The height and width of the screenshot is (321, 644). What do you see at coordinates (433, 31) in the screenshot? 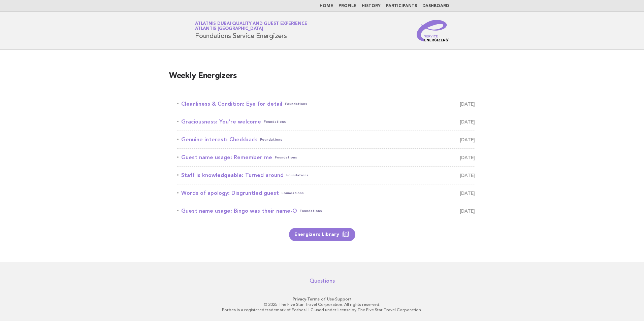
I see `img: Service Energizers` at bounding box center [433, 31].